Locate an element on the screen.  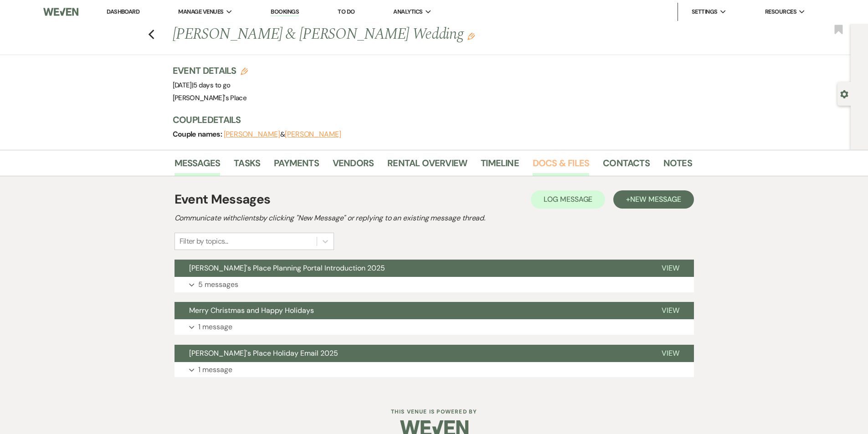
span: Merry Christmas and Happy Holidays is located at coordinates (252, 310).